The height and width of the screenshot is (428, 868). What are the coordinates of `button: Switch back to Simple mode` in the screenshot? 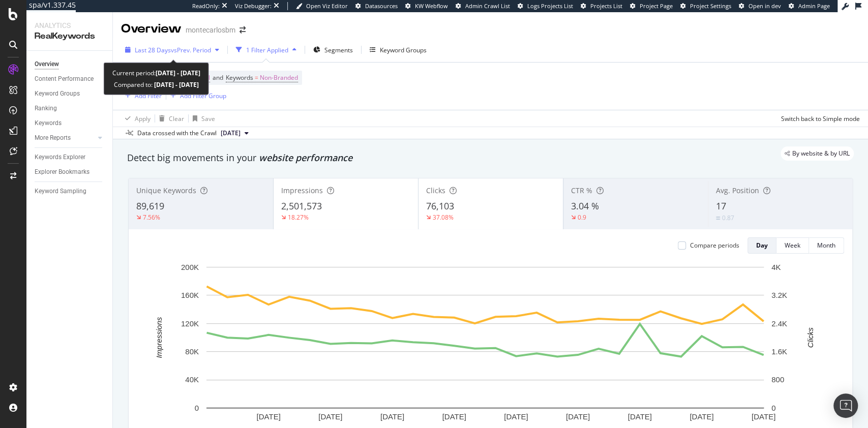 It's located at (818, 118).